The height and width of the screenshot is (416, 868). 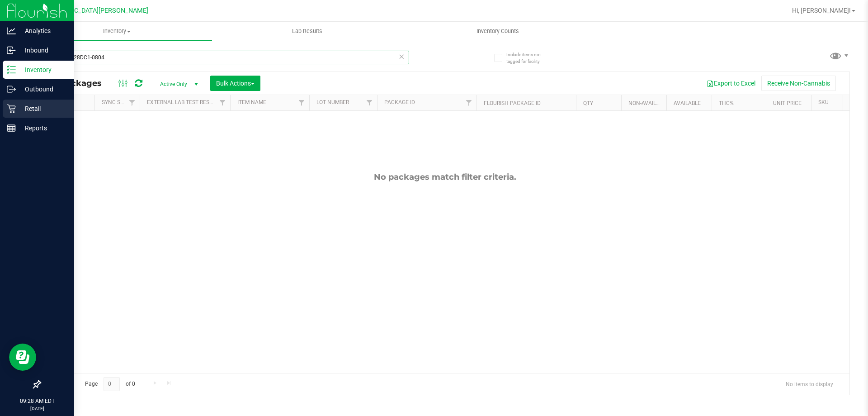 I want to click on span: Page of 0, so click(x=109, y=383).